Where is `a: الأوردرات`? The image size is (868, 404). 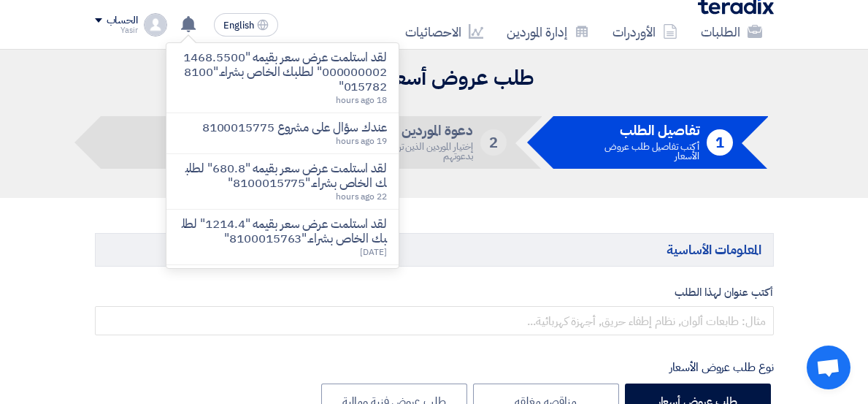 a: الأوردرات is located at coordinates (645, 32).